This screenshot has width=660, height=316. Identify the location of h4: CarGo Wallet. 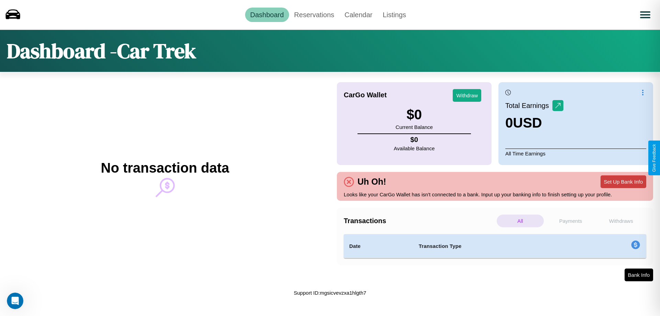
(365, 95).